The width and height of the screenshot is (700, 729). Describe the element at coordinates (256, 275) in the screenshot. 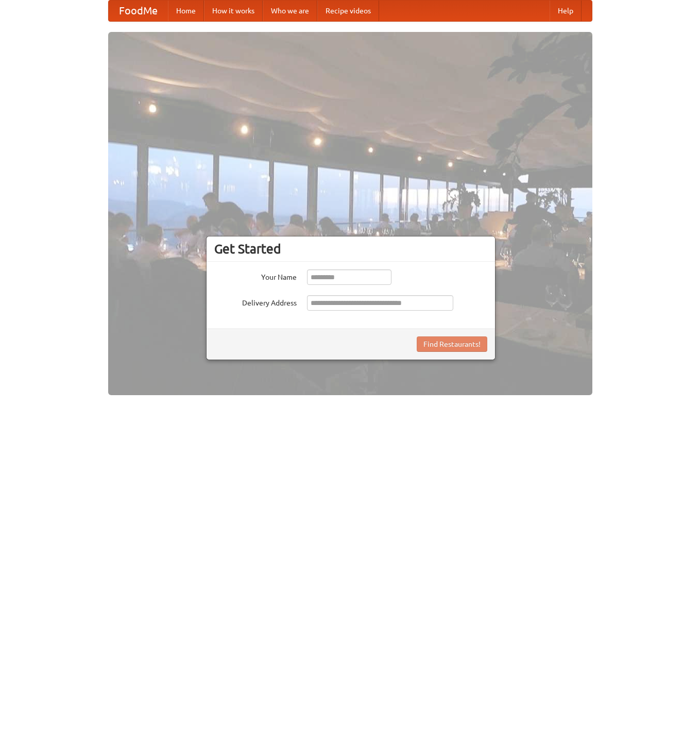

I see `label: Your Name` at that location.